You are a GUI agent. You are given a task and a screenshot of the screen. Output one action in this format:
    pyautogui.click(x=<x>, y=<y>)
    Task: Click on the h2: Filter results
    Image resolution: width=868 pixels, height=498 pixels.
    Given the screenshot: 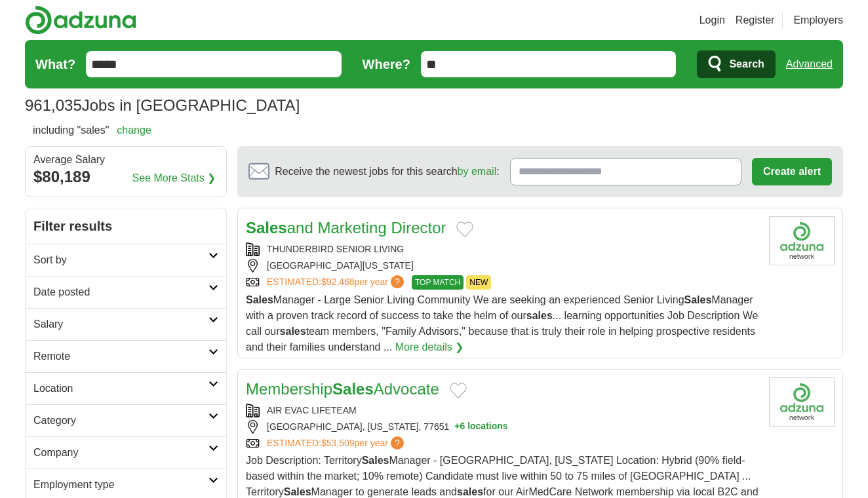 What is the action you would take?
    pyautogui.click(x=126, y=226)
    